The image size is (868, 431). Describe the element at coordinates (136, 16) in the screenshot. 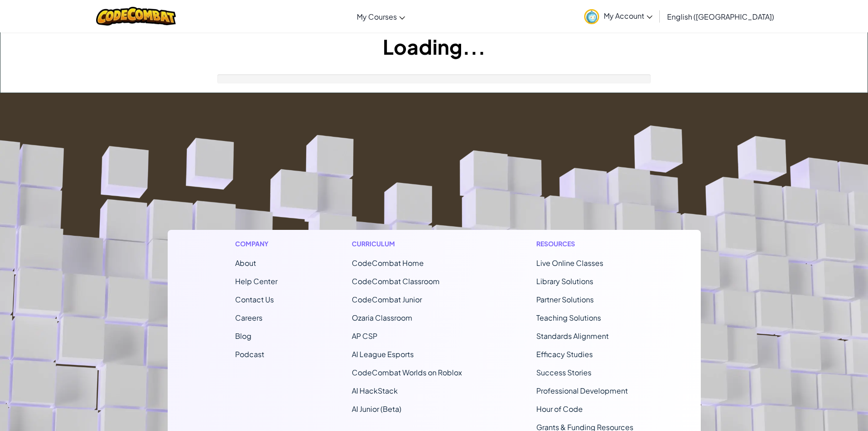

I see `img: CodeCombat logo` at that location.